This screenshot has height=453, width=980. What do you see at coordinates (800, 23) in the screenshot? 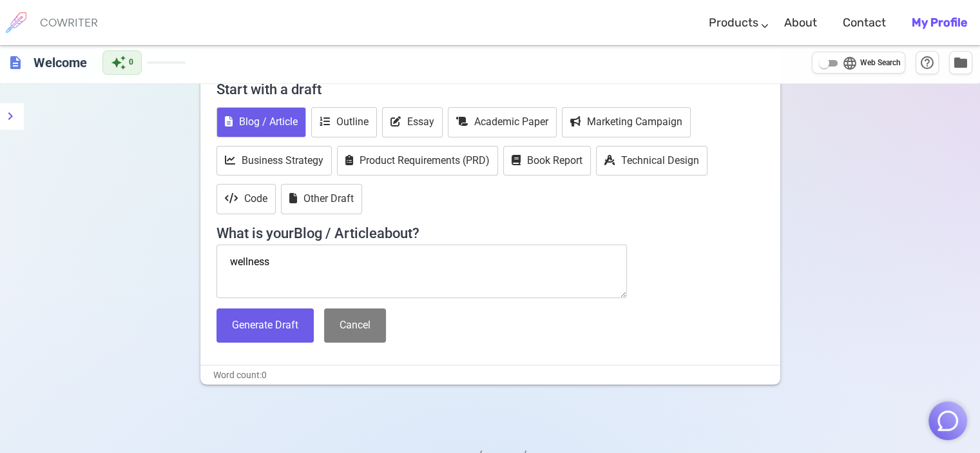
I see `a: About` at bounding box center [800, 23].